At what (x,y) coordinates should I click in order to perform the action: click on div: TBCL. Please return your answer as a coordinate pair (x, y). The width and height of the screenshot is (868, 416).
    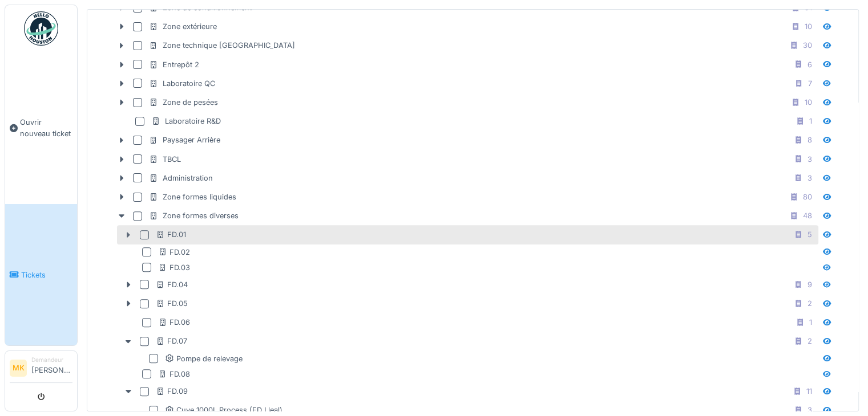
    Looking at the image, I should click on (164, 159).